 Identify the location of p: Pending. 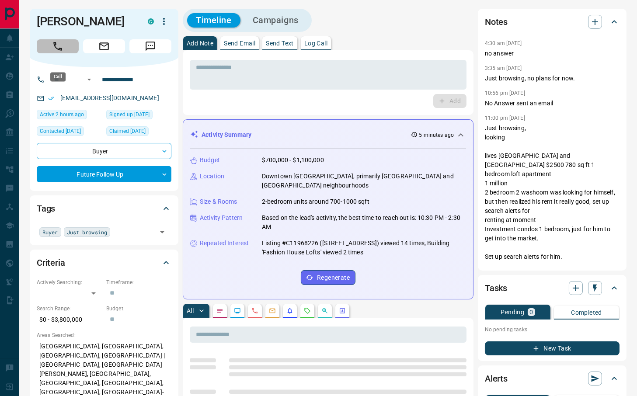
(512, 312).